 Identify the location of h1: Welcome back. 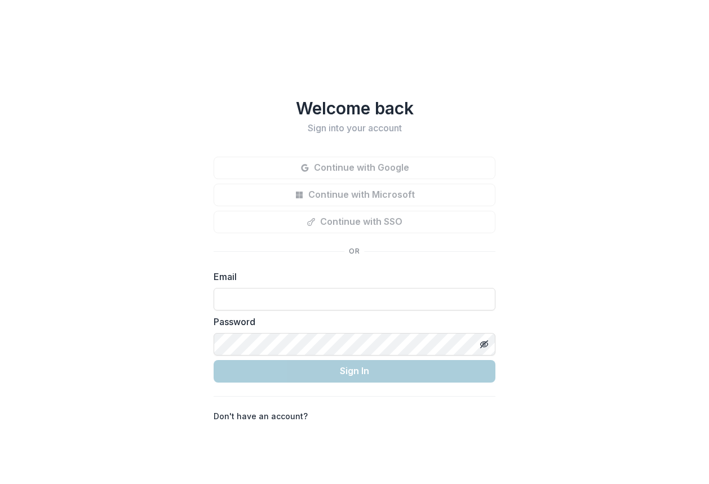
(355, 108).